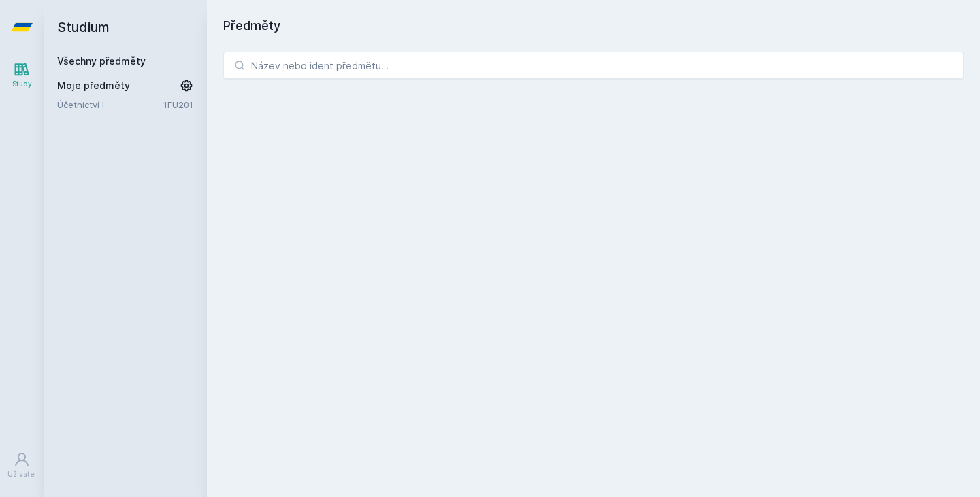 This screenshot has height=497, width=980. Describe the element at coordinates (21, 474) in the screenshot. I see `div: Uživatel` at that location.